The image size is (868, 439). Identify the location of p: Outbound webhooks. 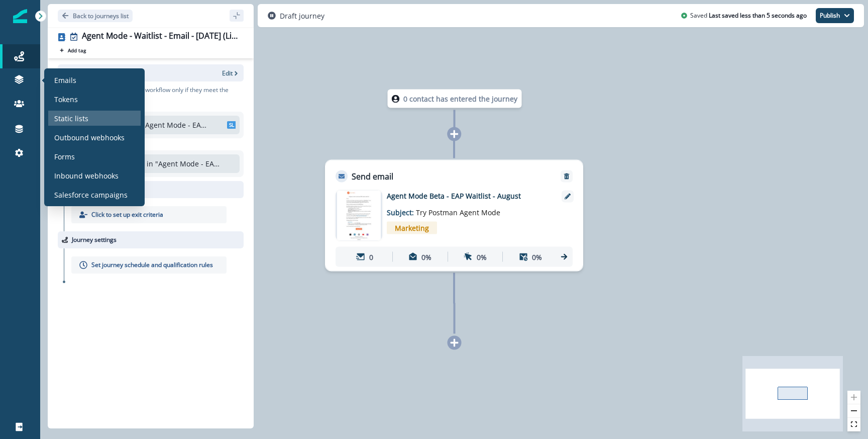
(90, 137).